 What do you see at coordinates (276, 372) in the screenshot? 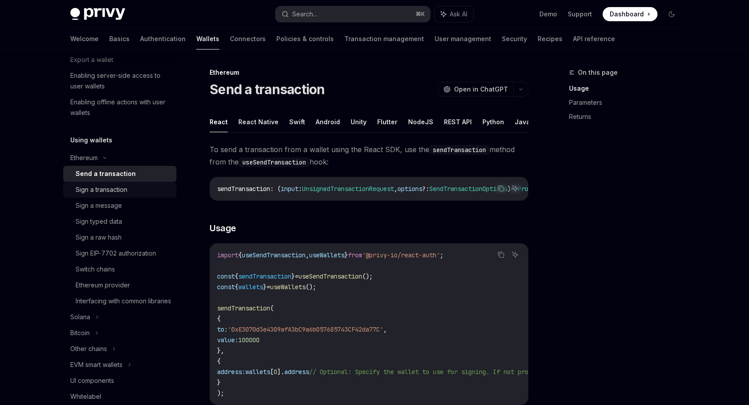
I see `span: 0` at bounding box center [276, 372].